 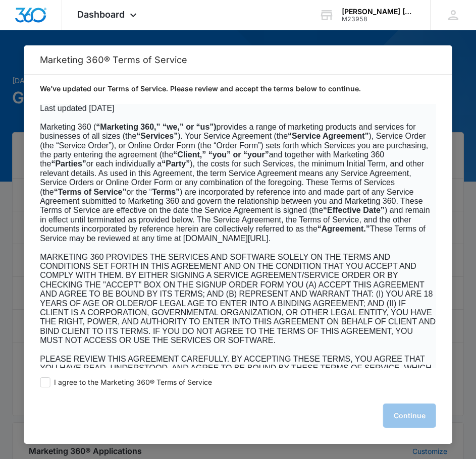 What do you see at coordinates (344, 229) in the screenshot?
I see `b: “Agreement.”` at bounding box center [344, 229].